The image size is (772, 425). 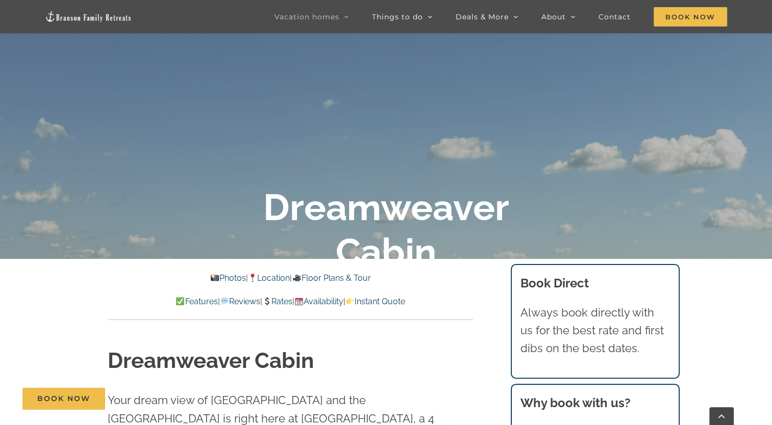 What do you see at coordinates (482, 17) in the screenshot?
I see `span: Deals & More` at bounding box center [482, 17].